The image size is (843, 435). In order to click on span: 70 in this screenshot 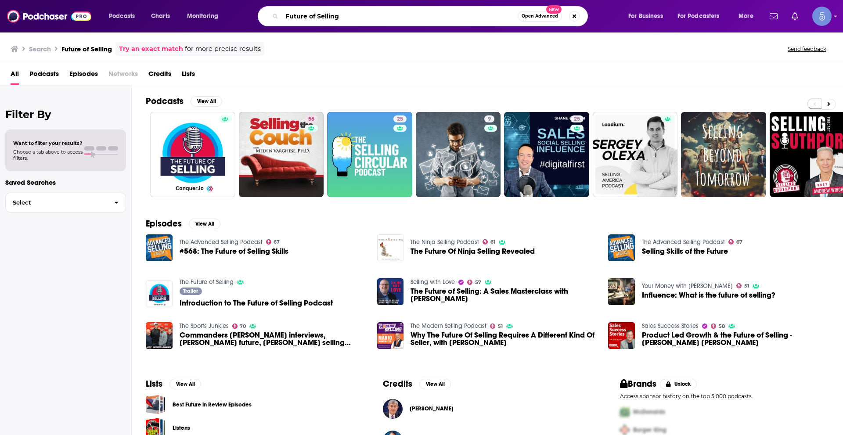, I will do `click(243, 326)`.